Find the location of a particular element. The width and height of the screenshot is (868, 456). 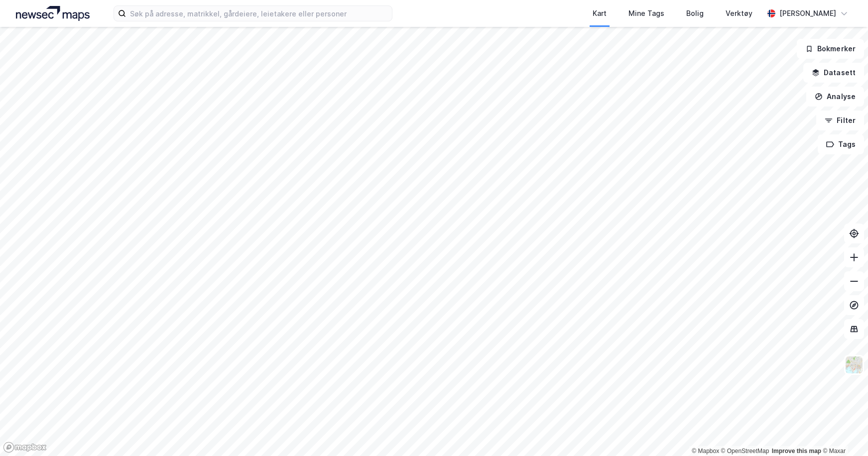

button: Bokmerker is located at coordinates (830, 49).